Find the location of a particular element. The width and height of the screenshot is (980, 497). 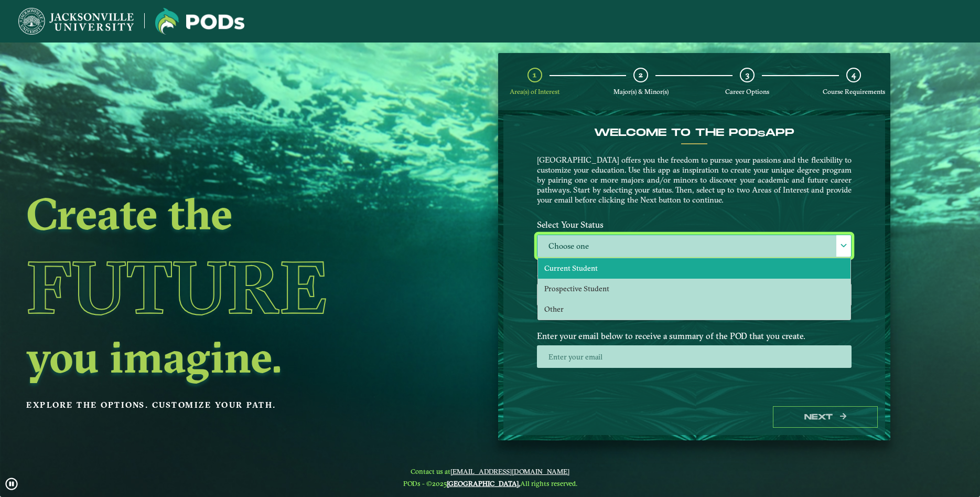

sub: s is located at coordinates (762, 134).